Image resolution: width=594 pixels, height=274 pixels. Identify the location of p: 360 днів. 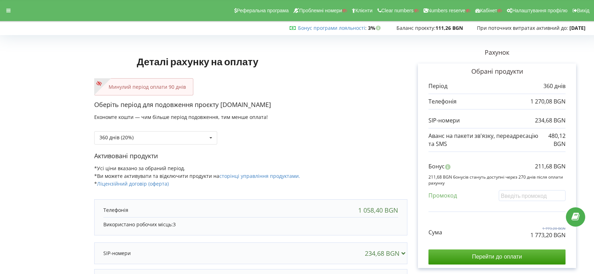
(554, 86).